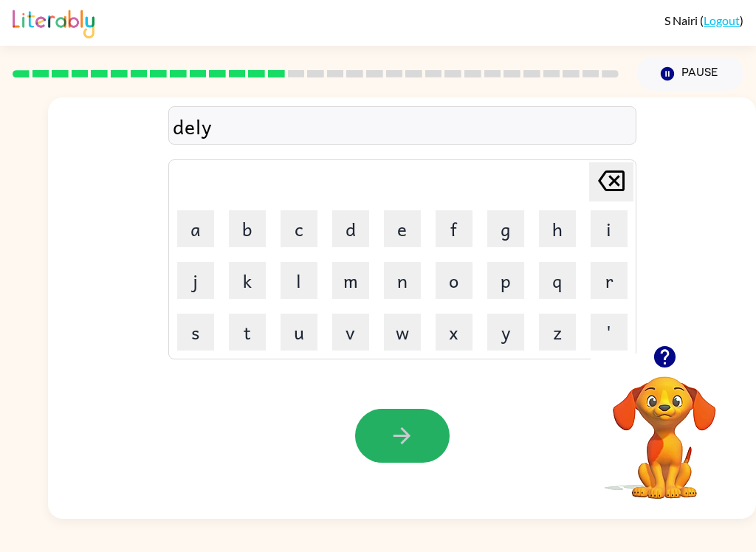  Describe the element at coordinates (299, 280) in the screenshot. I see `button: l` at that location.